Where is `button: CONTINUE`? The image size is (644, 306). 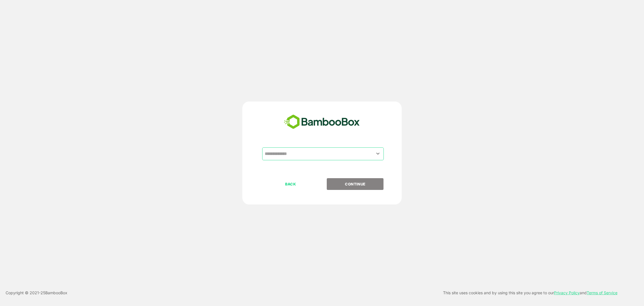
button: CONTINUE is located at coordinates (355, 184).